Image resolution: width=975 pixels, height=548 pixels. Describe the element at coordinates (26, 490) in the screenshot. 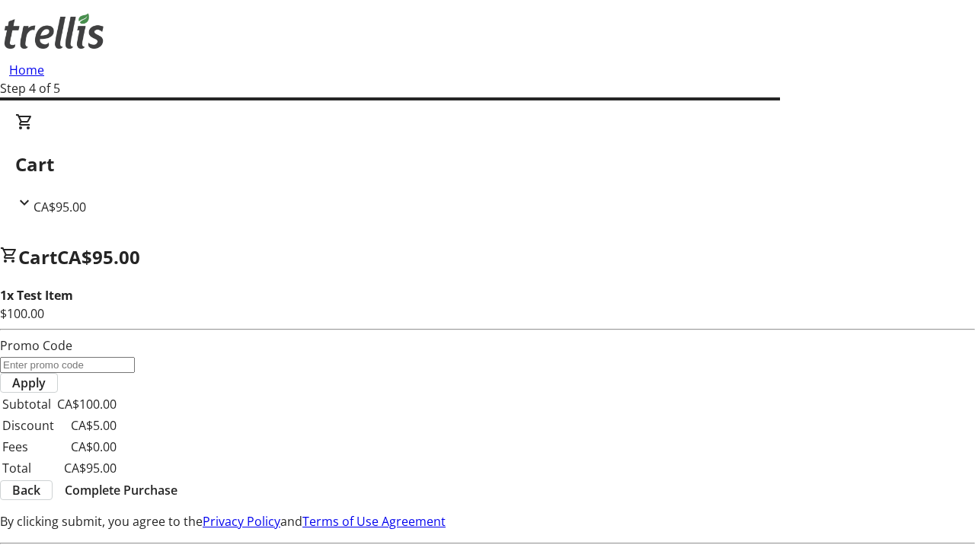

I see `span: Back` at that location.